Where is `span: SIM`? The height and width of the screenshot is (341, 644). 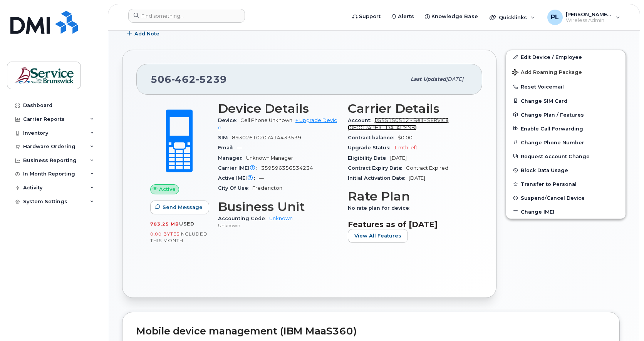
span: SIM is located at coordinates (225, 137).